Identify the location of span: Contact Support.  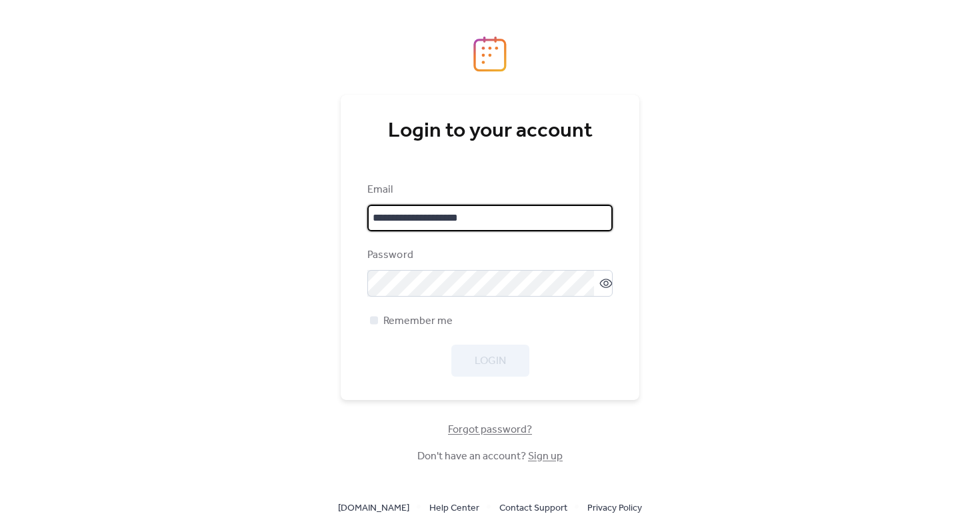
(534, 509).